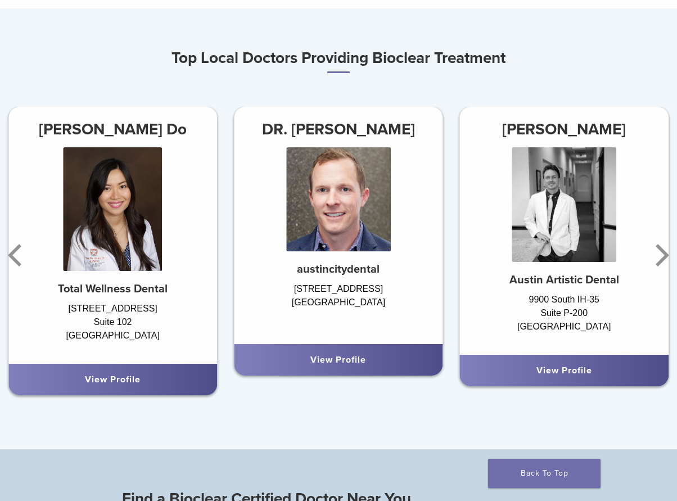 Image resolution: width=677 pixels, height=501 pixels. I want to click on a: Back To Top, so click(544, 473).